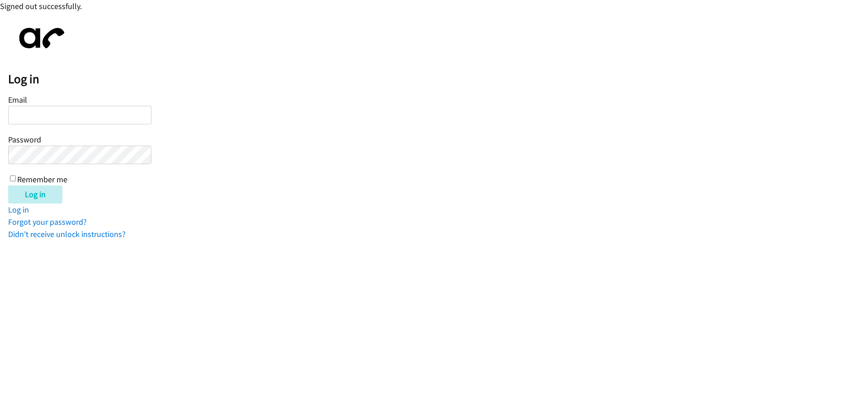  I want to click on h2: Log in, so click(438, 79).